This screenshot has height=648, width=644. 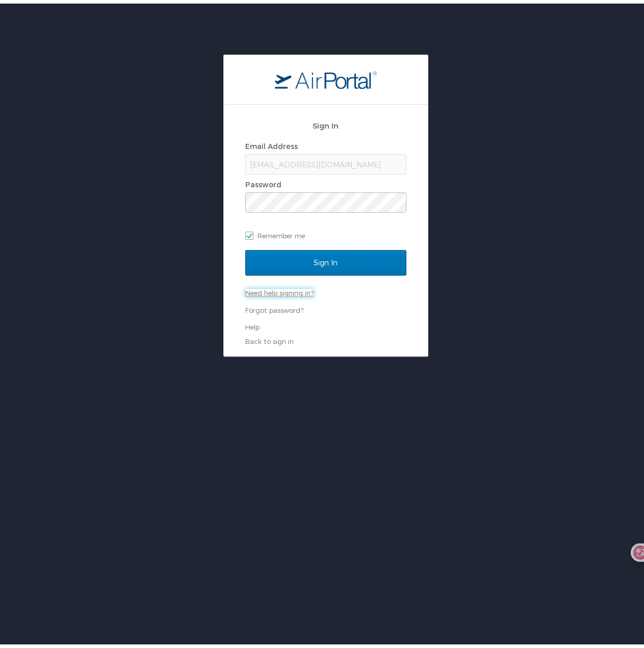 I want to click on a: Help, so click(x=253, y=323).